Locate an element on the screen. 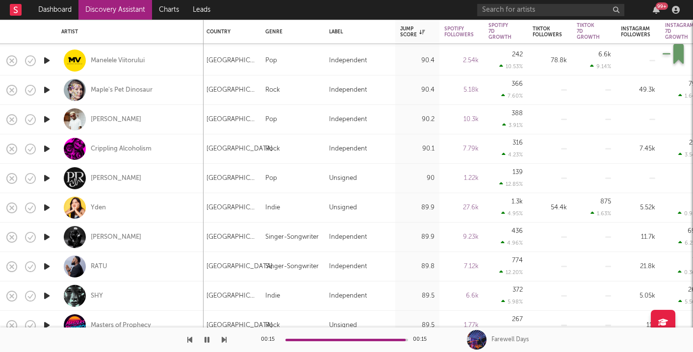 This screenshot has width=693, height=352. div: 21.8k is located at coordinates (638, 267).